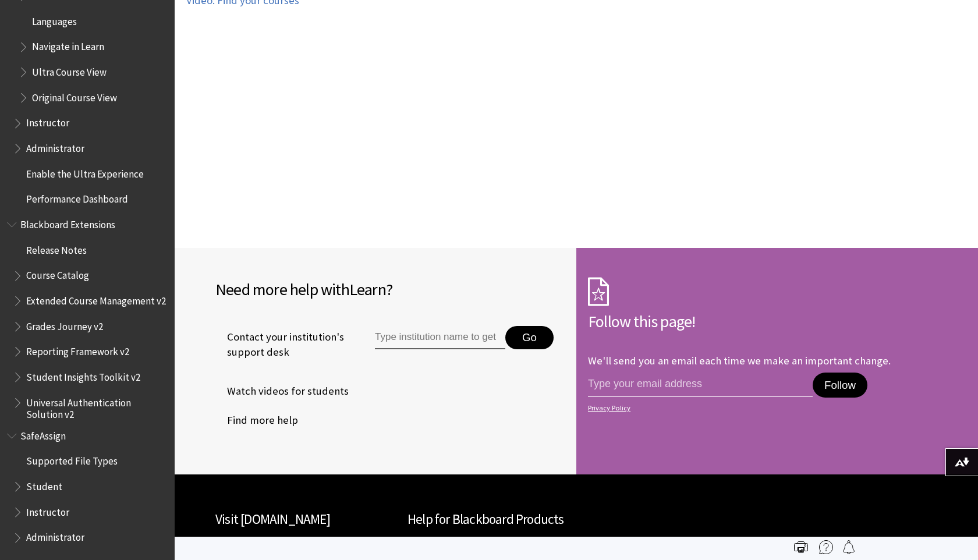  What do you see at coordinates (68, 45) in the screenshot?
I see `span: Navigate in Learn` at bounding box center [68, 45].